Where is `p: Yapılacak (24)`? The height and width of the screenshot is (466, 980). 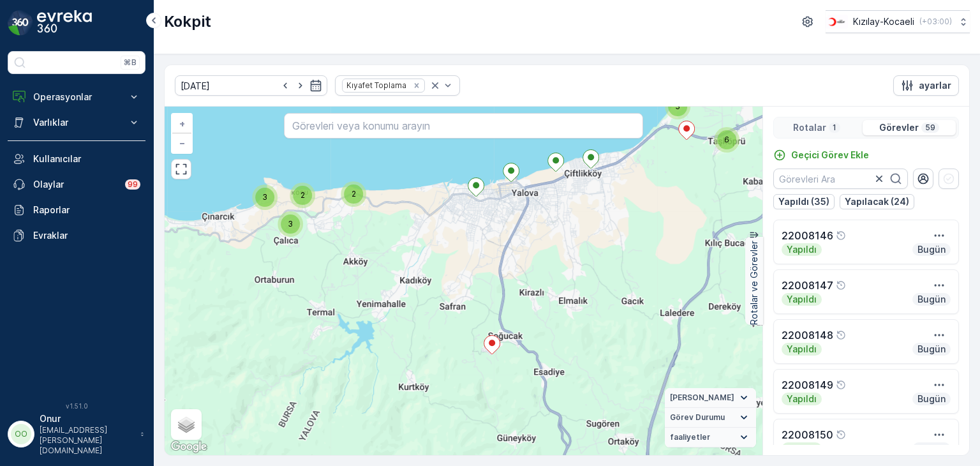
p: Yapılacak (24) is located at coordinates (877, 201).